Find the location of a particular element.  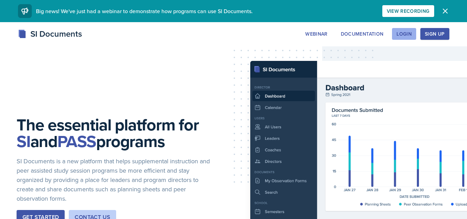

span: Big news! We've just had a webinar to demonstrate how programs can use SI Documents. is located at coordinates (144, 11).